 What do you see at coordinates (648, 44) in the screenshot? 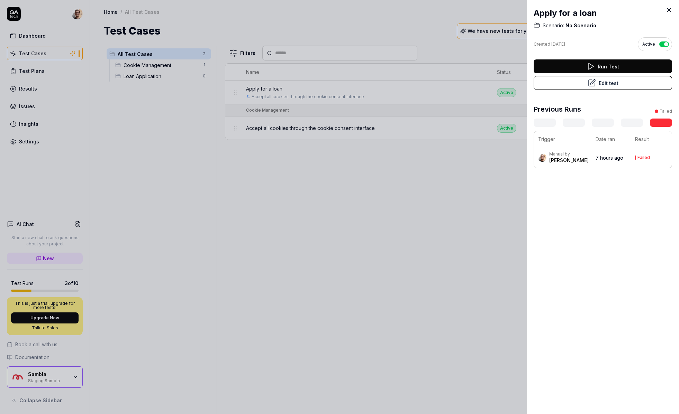
I see `span: Active` at bounding box center [648, 44].